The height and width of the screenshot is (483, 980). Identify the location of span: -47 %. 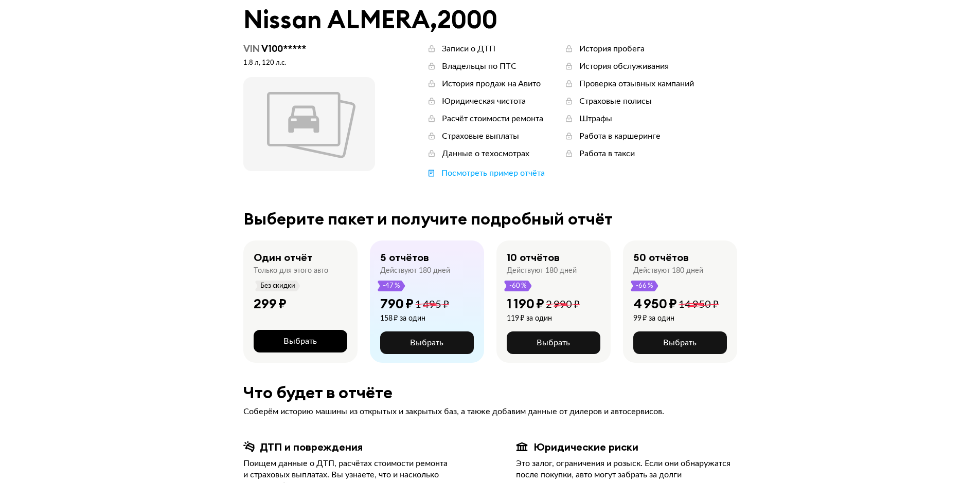
(392, 286).